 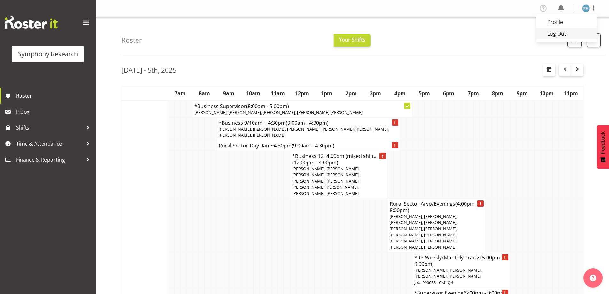 I want to click on th: 11am, so click(x=278, y=93).